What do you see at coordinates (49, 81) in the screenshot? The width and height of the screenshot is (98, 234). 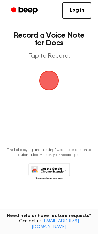 I see `button: Beep Logo` at bounding box center [49, 81].